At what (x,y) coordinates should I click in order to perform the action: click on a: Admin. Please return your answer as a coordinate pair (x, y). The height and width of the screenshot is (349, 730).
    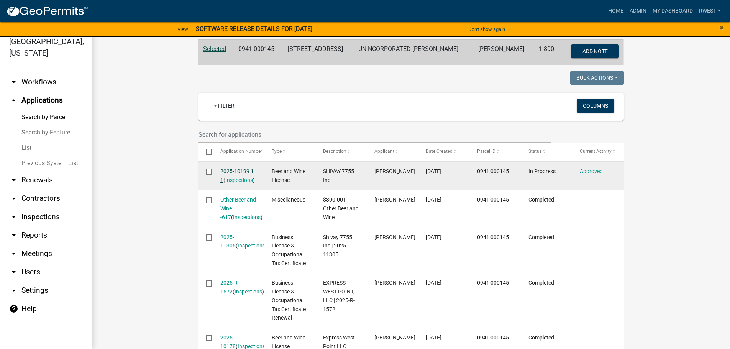
    Looking at the image, I should click on (638, 11).